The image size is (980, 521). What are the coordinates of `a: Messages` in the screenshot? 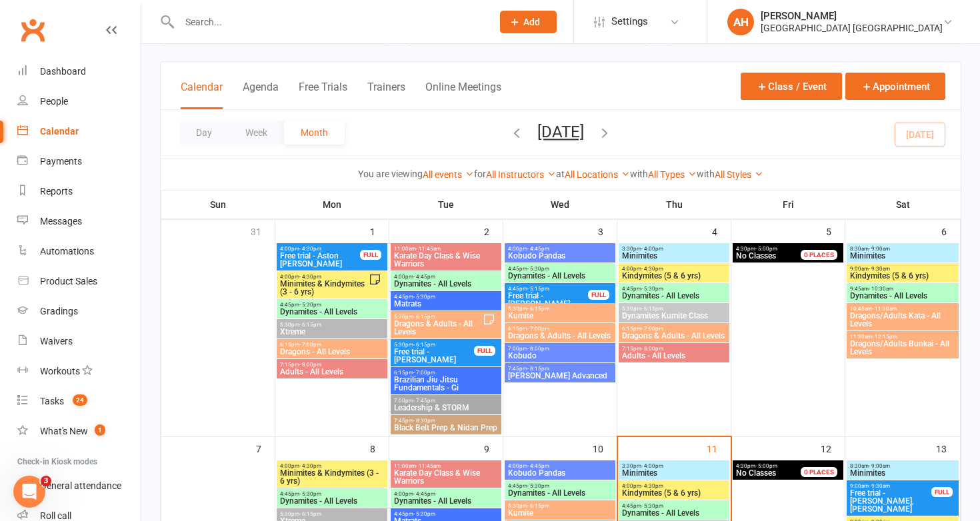 It's located at (79, 221).